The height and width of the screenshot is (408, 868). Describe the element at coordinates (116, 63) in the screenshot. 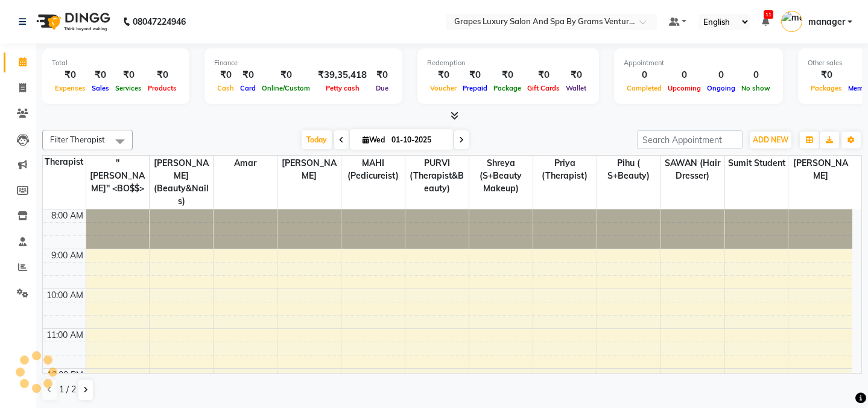

I see `div: Total` at that location.